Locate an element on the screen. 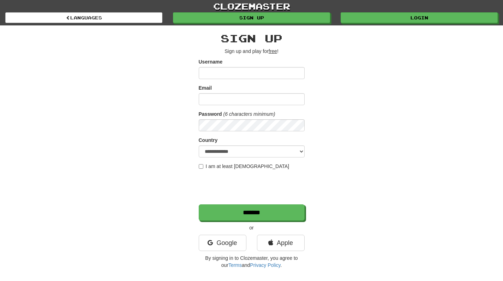 The width and height of the screenshot is (503, 281). a: Apple is located at coordinates (280, 243).